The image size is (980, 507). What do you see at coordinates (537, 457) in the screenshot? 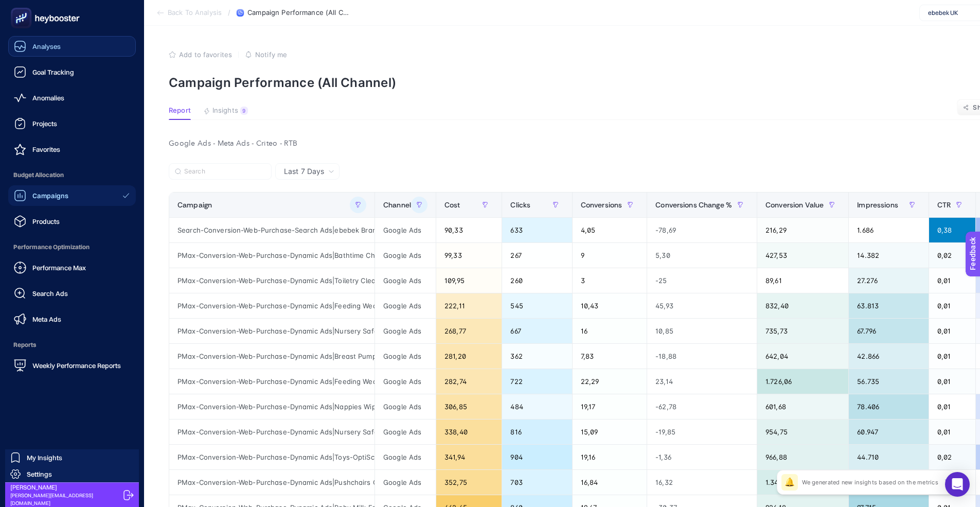
I see `div: 904` at bounding box center [537, 457].